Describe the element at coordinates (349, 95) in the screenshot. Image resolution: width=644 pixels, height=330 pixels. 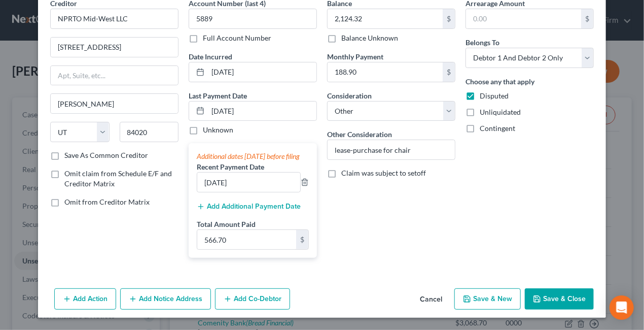
I see `label: Consideration` at that location.